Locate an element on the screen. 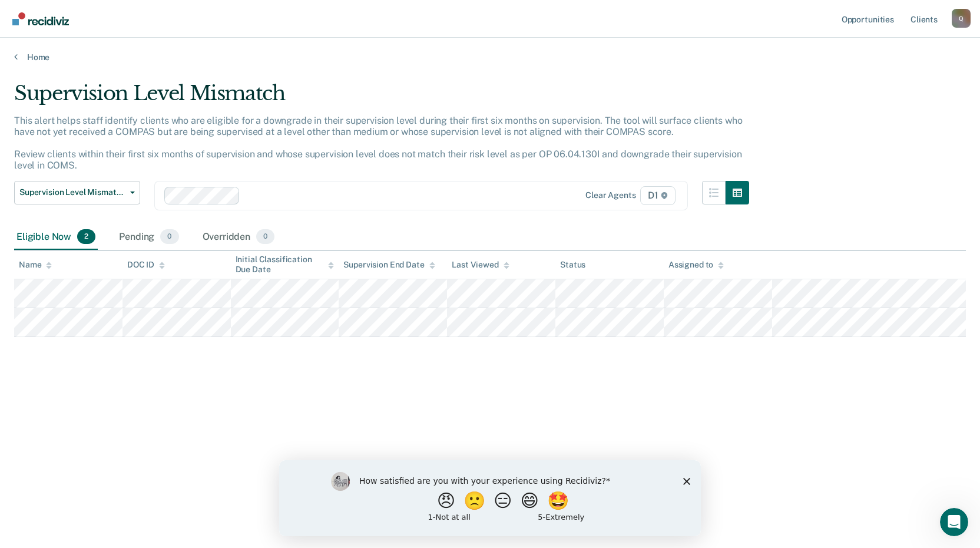  img: Recidiviz is located at coordinates (41, 19).